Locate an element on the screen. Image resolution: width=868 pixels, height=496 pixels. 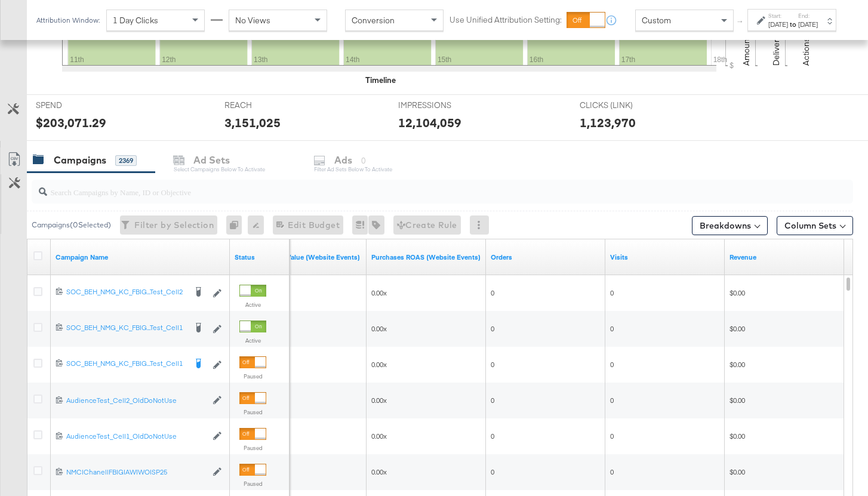
a: AudienceTest_Cell1_OldDoNotUse is located at coordinates (136, 437).